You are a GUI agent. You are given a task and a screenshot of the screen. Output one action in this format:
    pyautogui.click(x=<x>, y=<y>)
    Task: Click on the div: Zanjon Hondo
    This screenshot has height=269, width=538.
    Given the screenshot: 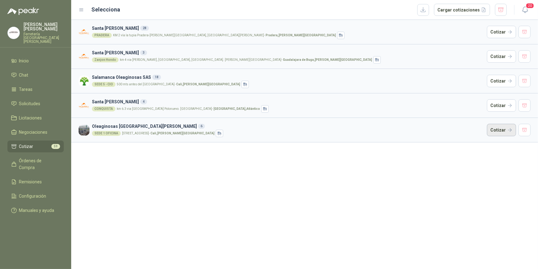 What is the action you would take?
    pyautogui.click(x=105, y=60)
    